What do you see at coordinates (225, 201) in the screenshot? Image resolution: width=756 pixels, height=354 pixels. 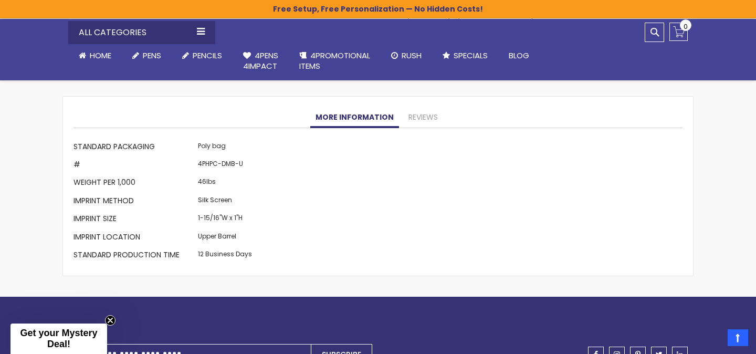 I see `td: Silk Screen` at bounding box center [225, 201].